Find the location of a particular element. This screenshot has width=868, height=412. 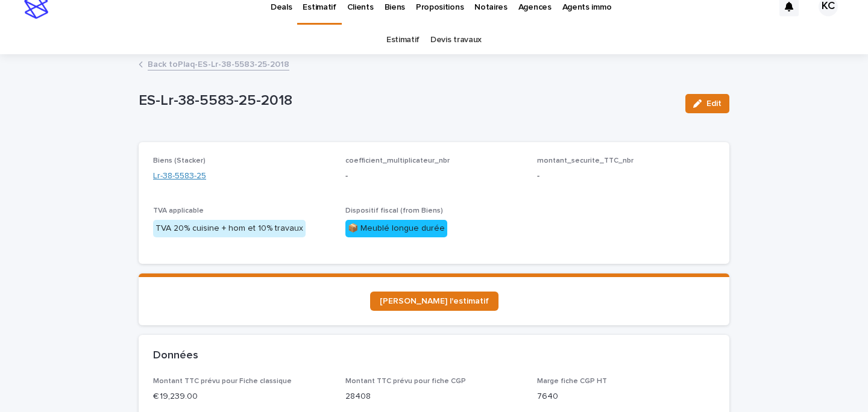

span: Biens (Stacker) is located at coordinates (179, 161).